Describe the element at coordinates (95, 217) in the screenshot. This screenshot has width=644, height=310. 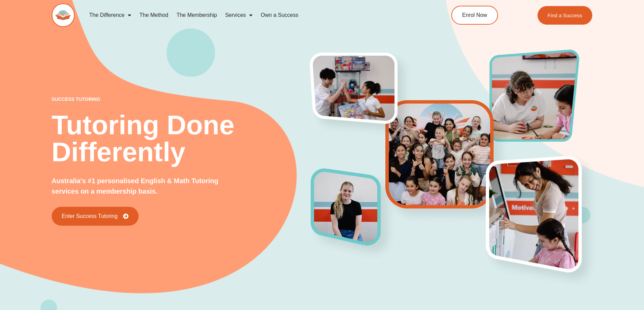
I see `a: Enter Success Tutoring` at that location.